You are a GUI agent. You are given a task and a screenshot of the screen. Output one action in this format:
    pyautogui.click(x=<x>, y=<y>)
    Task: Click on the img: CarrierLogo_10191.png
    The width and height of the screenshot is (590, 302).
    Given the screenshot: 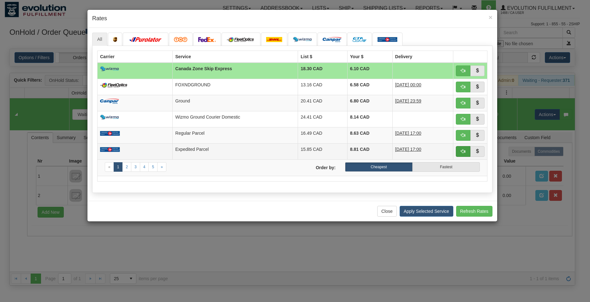 What is the action you would take?
    pyautogui.click(x=360, y=39)
    